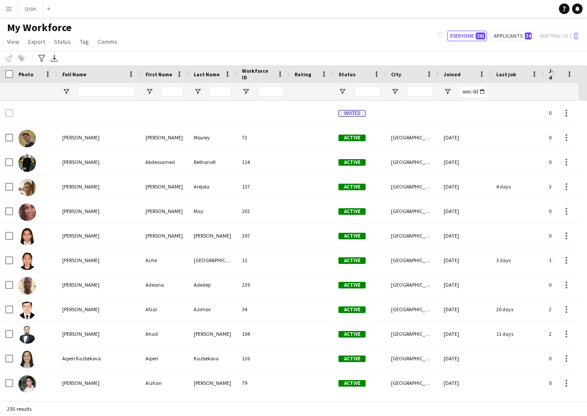  What do you see at coordinates (213, 284) in the screenshot?
I see `div: Adedeji` at bounding box center [213, 284].